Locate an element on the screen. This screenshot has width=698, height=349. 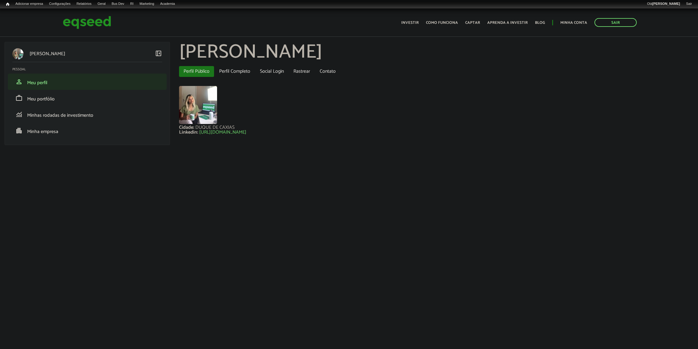
li: Minhas rodadas de investimento is located at coordinates (87, 114).